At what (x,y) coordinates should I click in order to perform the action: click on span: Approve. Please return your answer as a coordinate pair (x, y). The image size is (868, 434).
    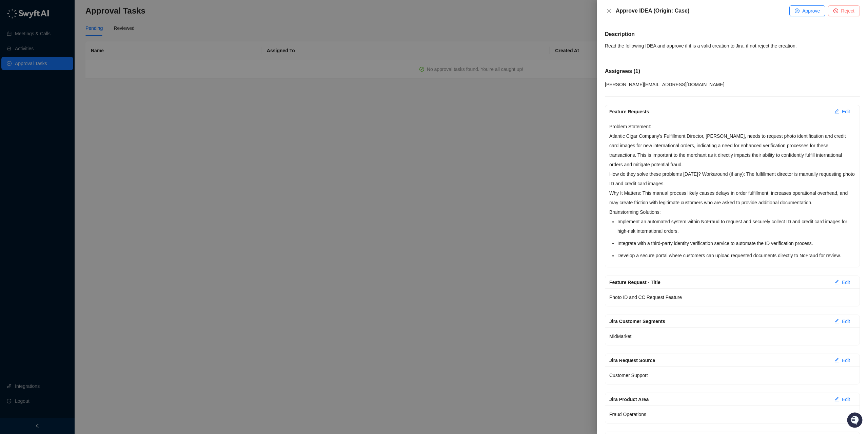
    Looking at the image, I should click on (811, 11).